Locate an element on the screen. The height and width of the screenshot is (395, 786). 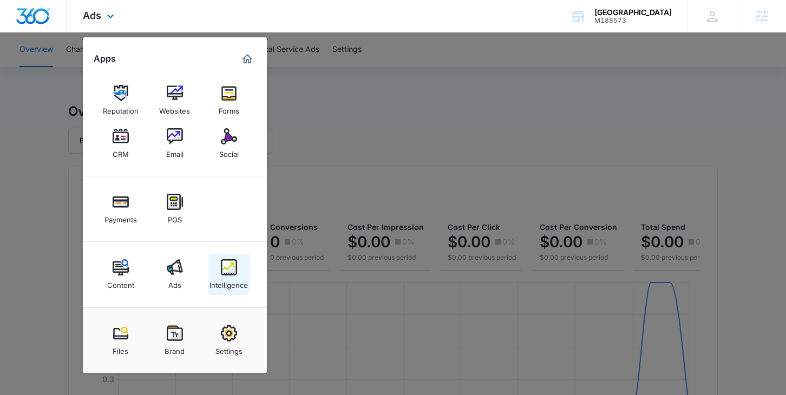
div: Domain Overview is located at coordinates (69, 67).